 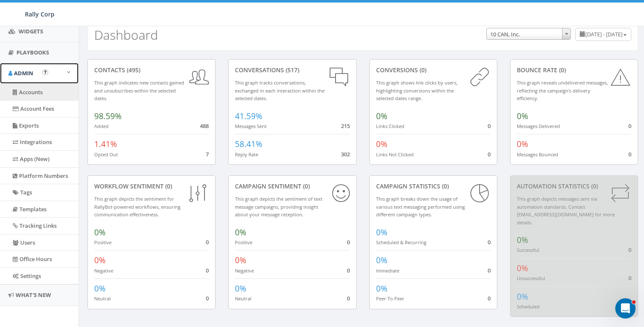 What do you see at coordinates (416, 90) in the screenshot?
I see `small: This graph shows link clicks by users, highlighting conversions within the selected dates range.` at bounding box center [416, 90].